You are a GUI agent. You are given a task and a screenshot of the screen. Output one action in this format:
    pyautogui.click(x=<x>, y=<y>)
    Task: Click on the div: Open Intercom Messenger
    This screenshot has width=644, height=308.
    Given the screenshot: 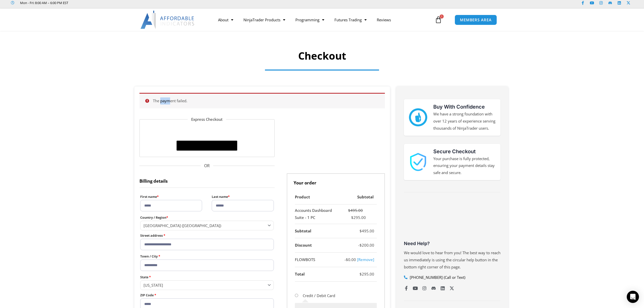 What is the action you would take?
    pyautogui.click(x=633, y=297)
    